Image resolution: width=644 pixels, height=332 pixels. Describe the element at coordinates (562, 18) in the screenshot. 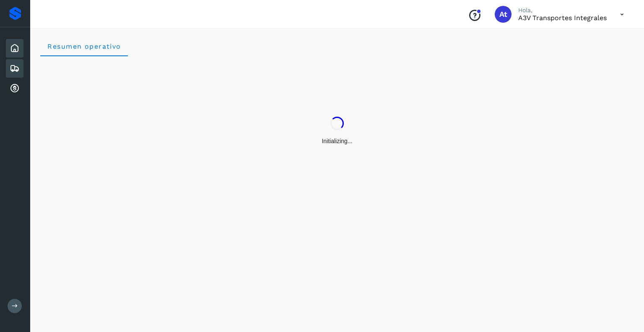

I see `p: A3V transportes integrales` at that location.